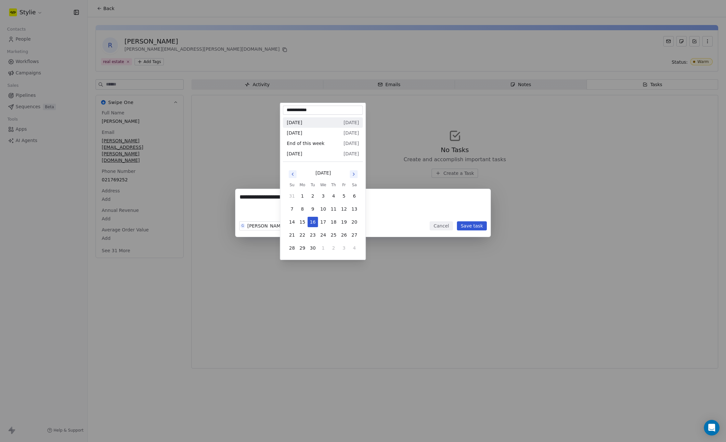  I want to click on button: 29, so click(303, 248).